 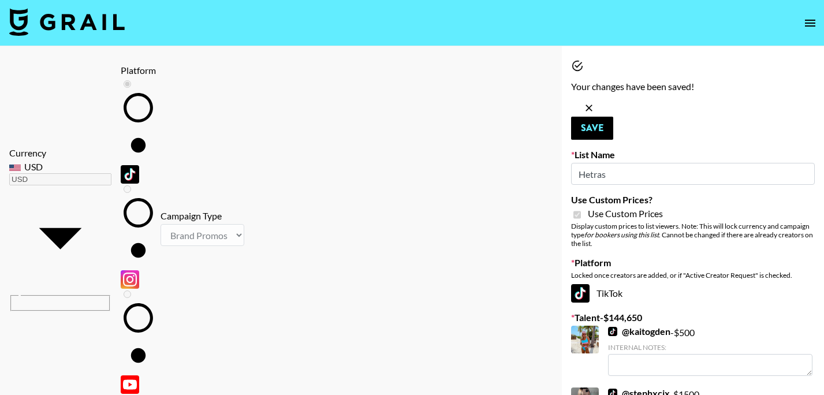 What do you see at coordinates (693, 87) in the screenshot?
I see `div: Your changes have been saved!` at bounding box center [693, 87].